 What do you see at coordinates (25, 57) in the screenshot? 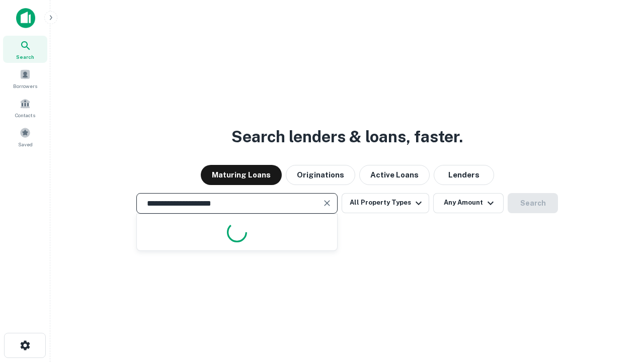
I see `span: Search` at bounding box center [25, 57].